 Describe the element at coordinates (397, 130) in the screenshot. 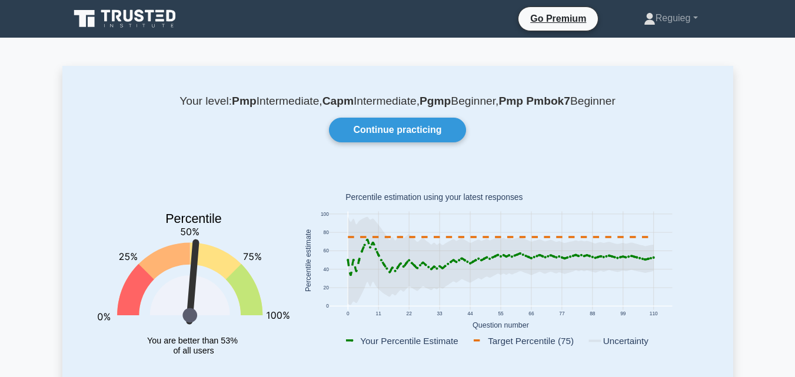

I see `a: Continue practicing` at that location.